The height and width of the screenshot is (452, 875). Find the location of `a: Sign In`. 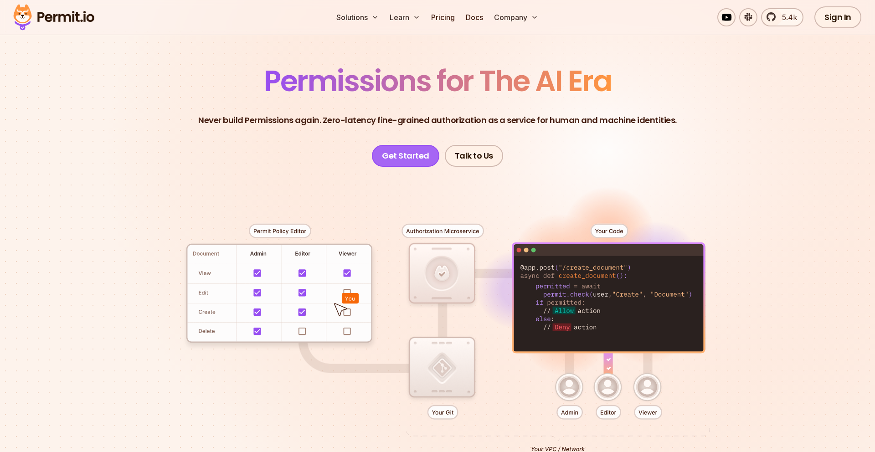

a: Sign In is located at coordinates (837, 17).